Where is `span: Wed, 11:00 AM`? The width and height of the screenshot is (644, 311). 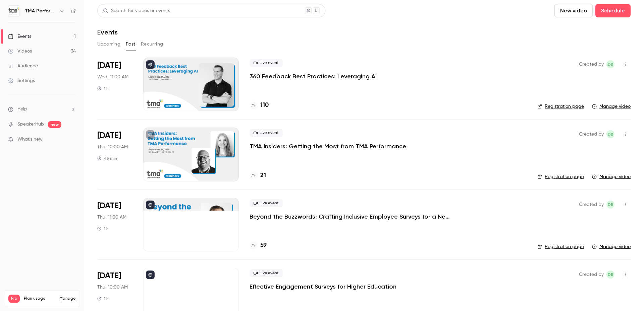 span: Wed, 11:00 AM is located at coordinates (113, 77).